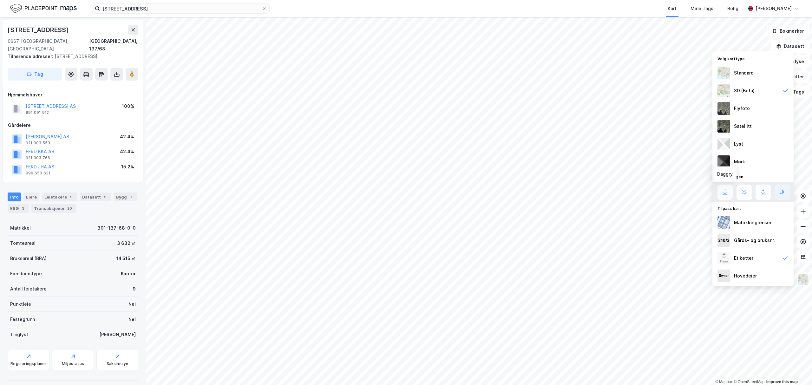  I want to click on div: Etiketter, so click(744, 258).